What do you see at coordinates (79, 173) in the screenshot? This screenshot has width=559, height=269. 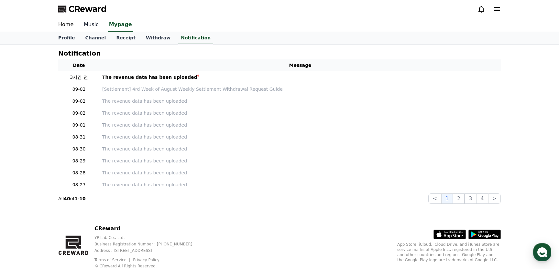 I see `p: 08-28` at bounding box center [79, 173].